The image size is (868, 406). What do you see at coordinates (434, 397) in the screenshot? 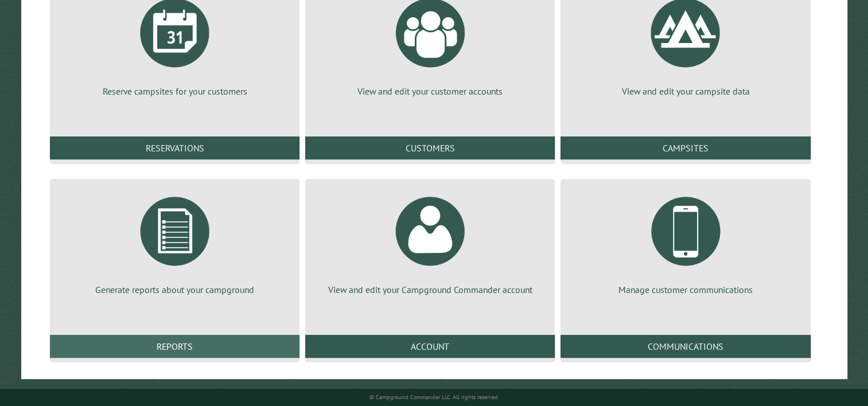
I see `small: © Campground Commander LLC. All rights reserved.` at bounding box center [434, 397].